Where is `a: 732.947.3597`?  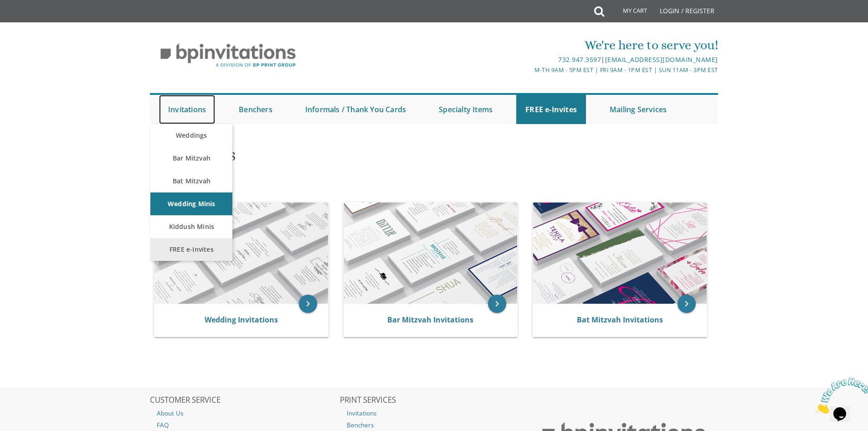
a: 732.947.3597 is located at coordinates (580, 59).